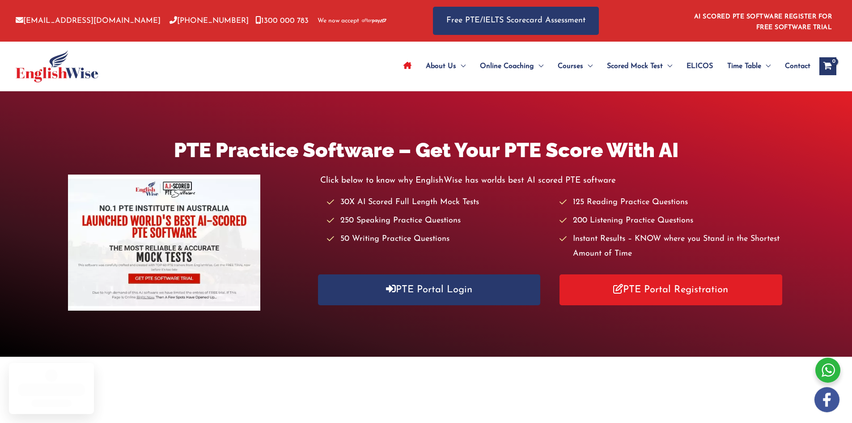 The image size is (852, 423). I want to click on p: Click below to know why EnglishWise has worlds best AI scored PTE software, so click(552, 180).